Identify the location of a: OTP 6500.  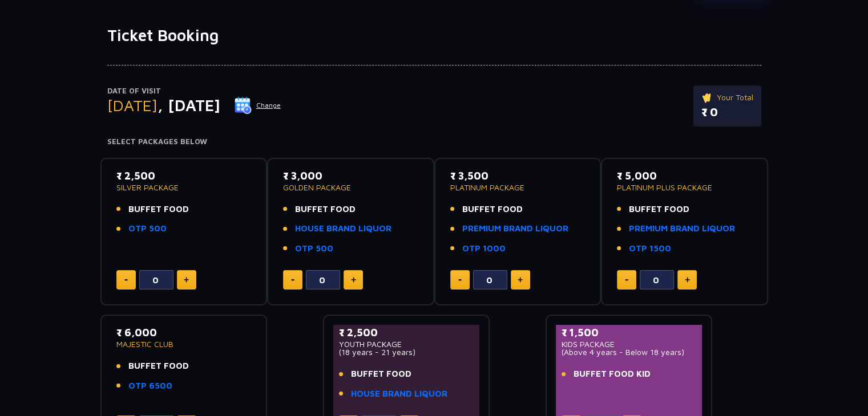
(150, 386).